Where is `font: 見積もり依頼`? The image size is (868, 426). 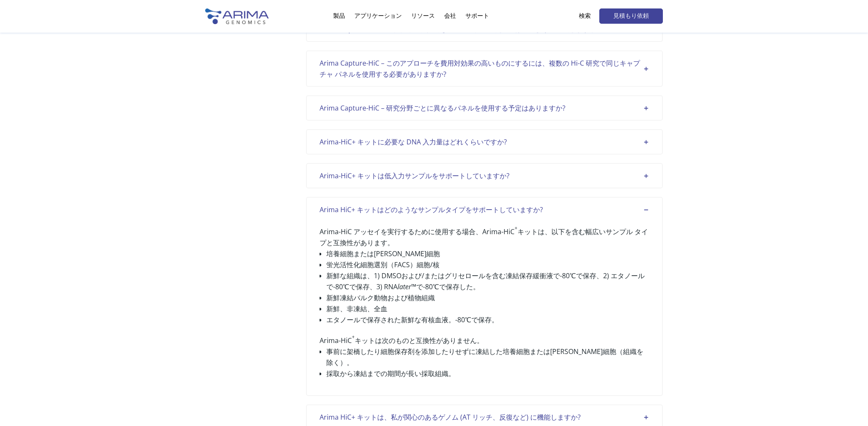 font: 見積もり依頼 is located at coordinates (631, 16).